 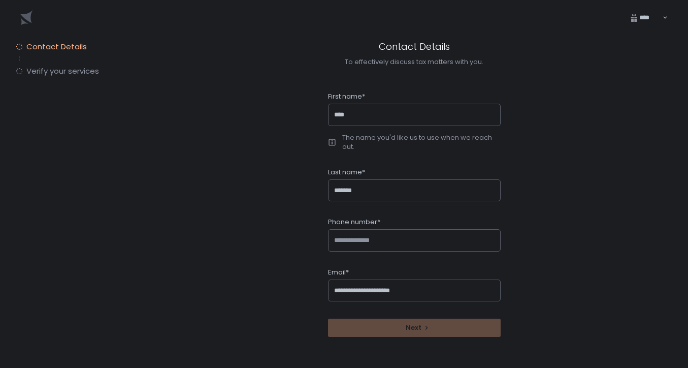 What do you see at coordinates (421, 142) in the screenshot?
I see `div: The name you'd like us to use when we reach out.` at bounding box center [421, 142].